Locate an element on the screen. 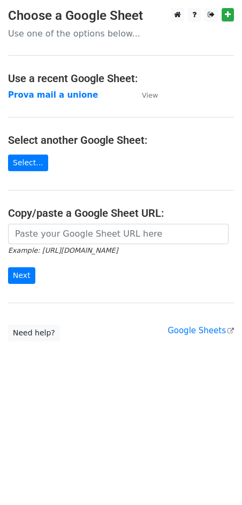  strong: Prova mail a unione is located at coordinates (53, 95).